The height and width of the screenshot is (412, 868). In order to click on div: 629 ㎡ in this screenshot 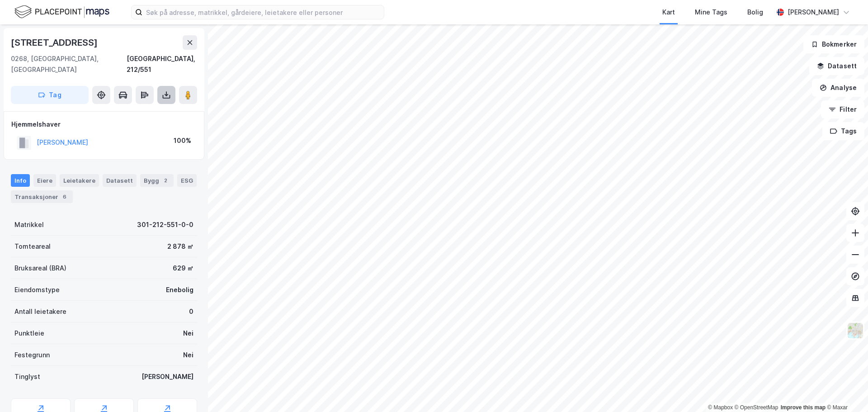, I will do `click(183, 268)`.